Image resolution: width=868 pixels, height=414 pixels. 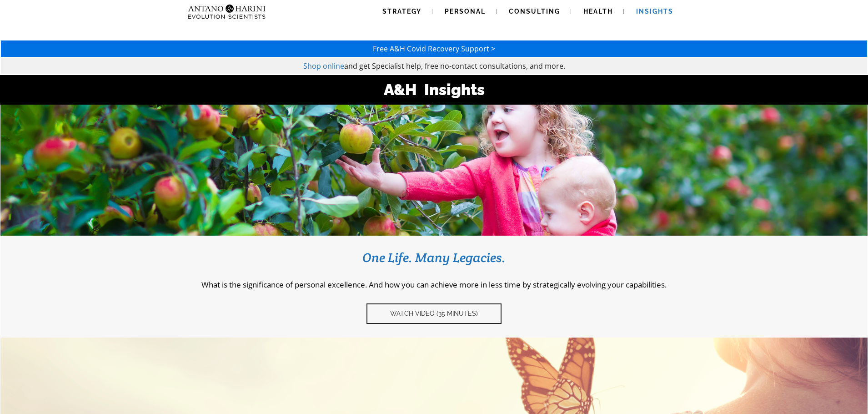 What do you see at coordinates (324, 66) in the screenshot?
I see `a: Shop online` at bounding box center [324, 66].